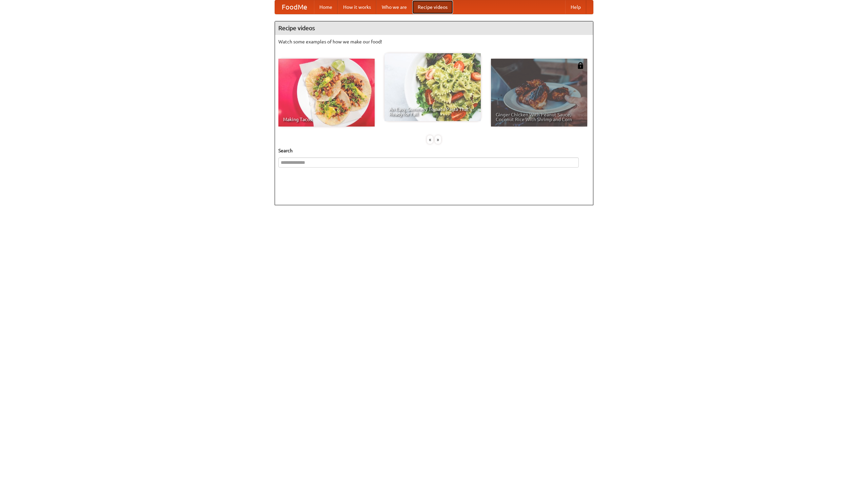 The image size is (868, 480). Describe the element at coordinates (575, 7) in the screenshot. I see `a: Help` at that location.